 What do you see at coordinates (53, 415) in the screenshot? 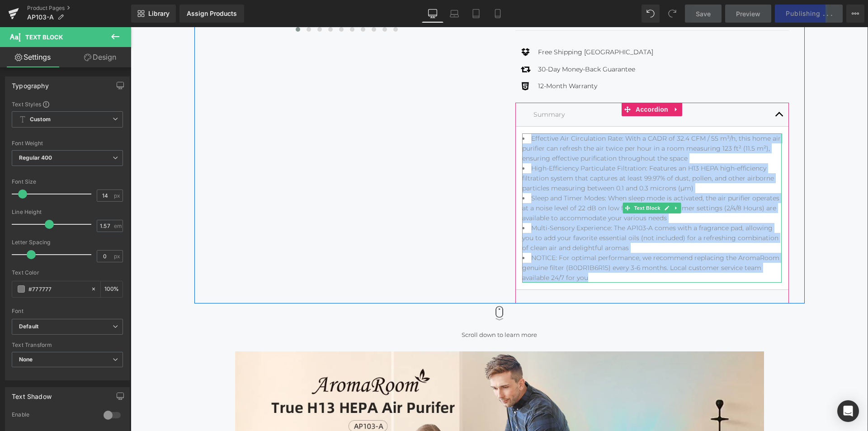
I see `div: Enable` at bounding box center [53, 415].